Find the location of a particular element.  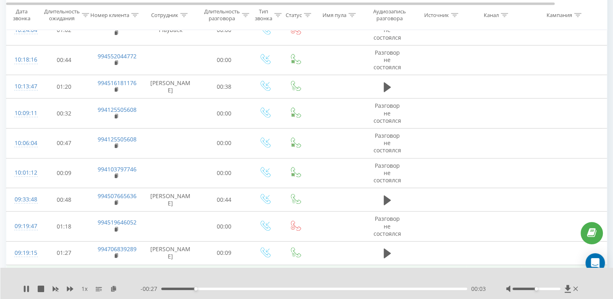

td: 01:20 is located at coordinates (64, 87).